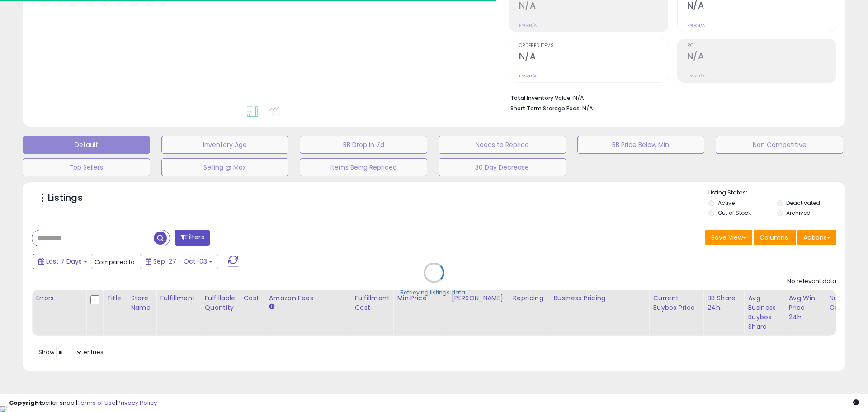  I want to click on b: Short Term Storage Fees:, so click(546, 108).